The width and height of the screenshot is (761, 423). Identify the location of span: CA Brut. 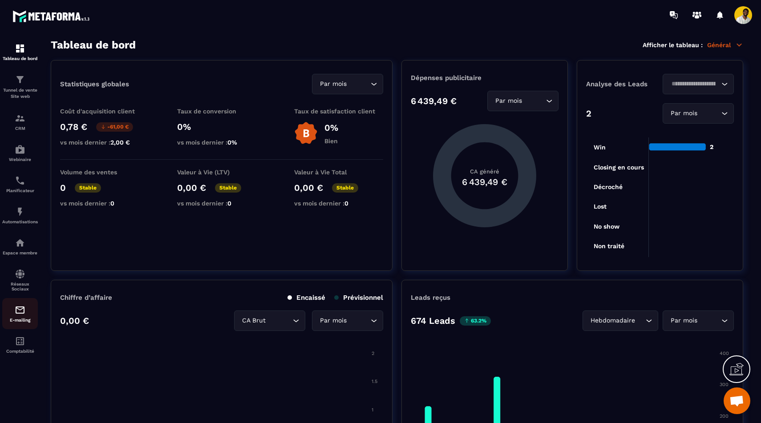
(254, 321).